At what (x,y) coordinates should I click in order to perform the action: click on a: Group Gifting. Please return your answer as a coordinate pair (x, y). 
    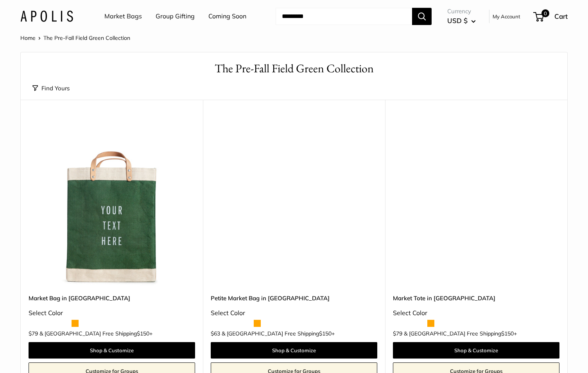
    Looking at the image, I should click on (175, 16).